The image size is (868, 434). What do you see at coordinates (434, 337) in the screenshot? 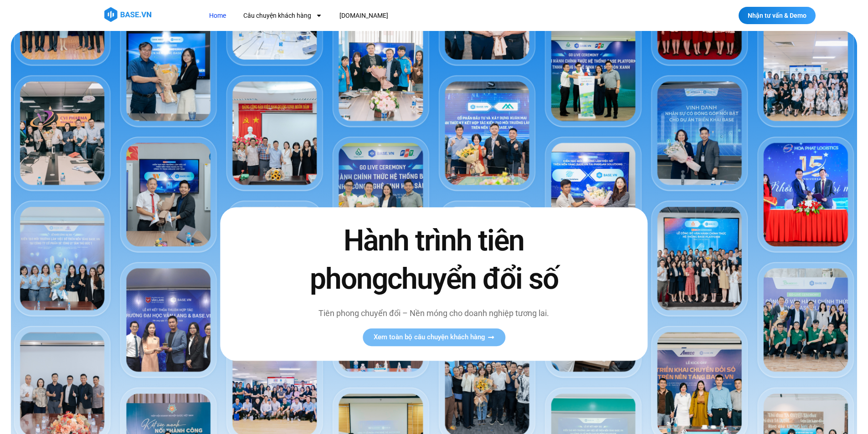
I see `a: Xem toàn bộ câu chuyện khách hàng` at bounding box center [434, 337].